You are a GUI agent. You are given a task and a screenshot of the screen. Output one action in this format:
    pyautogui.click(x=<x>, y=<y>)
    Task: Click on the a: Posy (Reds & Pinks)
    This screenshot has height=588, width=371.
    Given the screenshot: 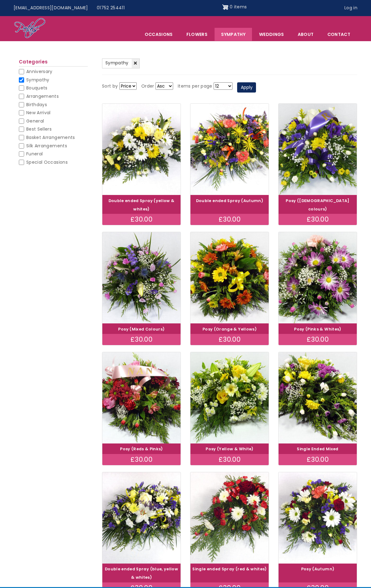 What is the action you would take?
    pyautogui.click(x=141, y=449)
    